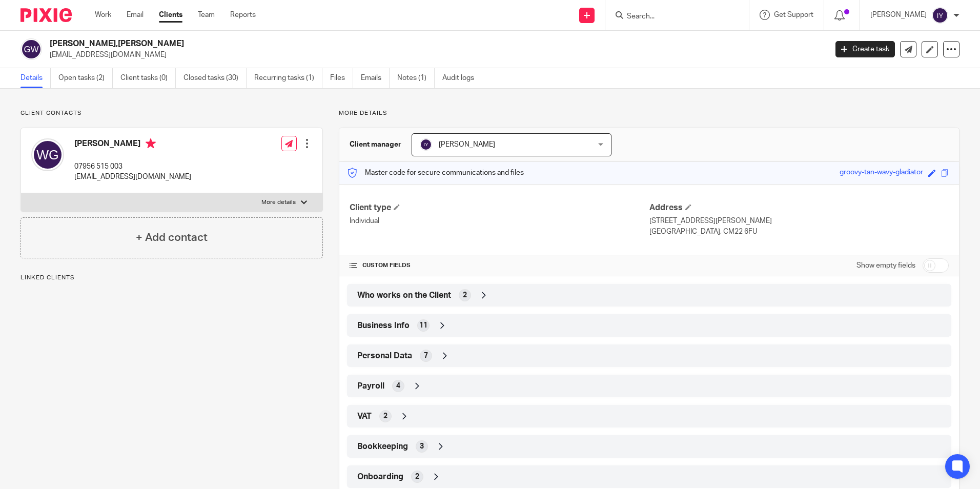 The width and height of the screenshot is (980, 489). Describe the element at coordinates (172, 237) in the screenshot. I see `h4: + Add contact` at that location.